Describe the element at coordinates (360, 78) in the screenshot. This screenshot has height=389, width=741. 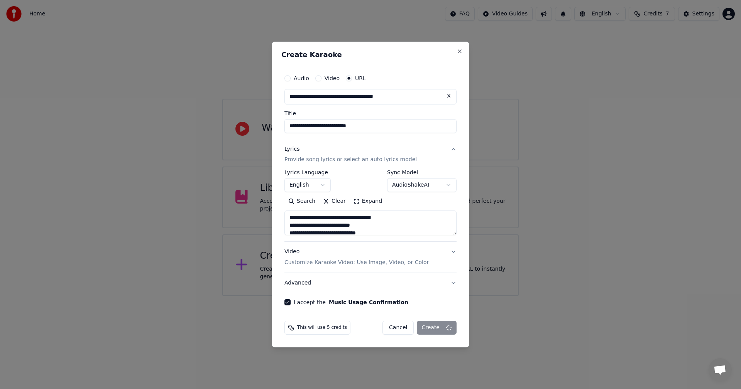
I see `label: URL` at that location.